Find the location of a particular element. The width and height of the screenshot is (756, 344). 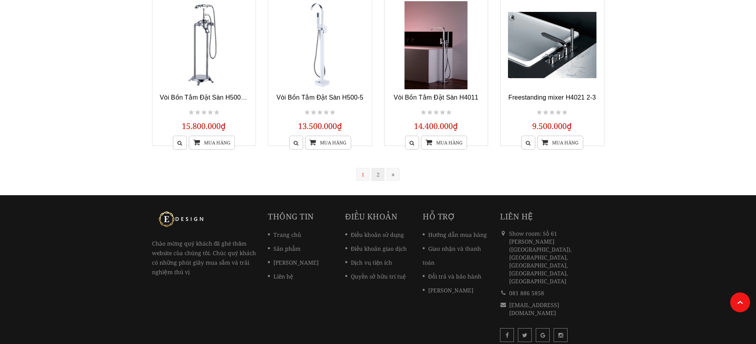

a: Lên đầu trang is located at coordinates (740, 303).